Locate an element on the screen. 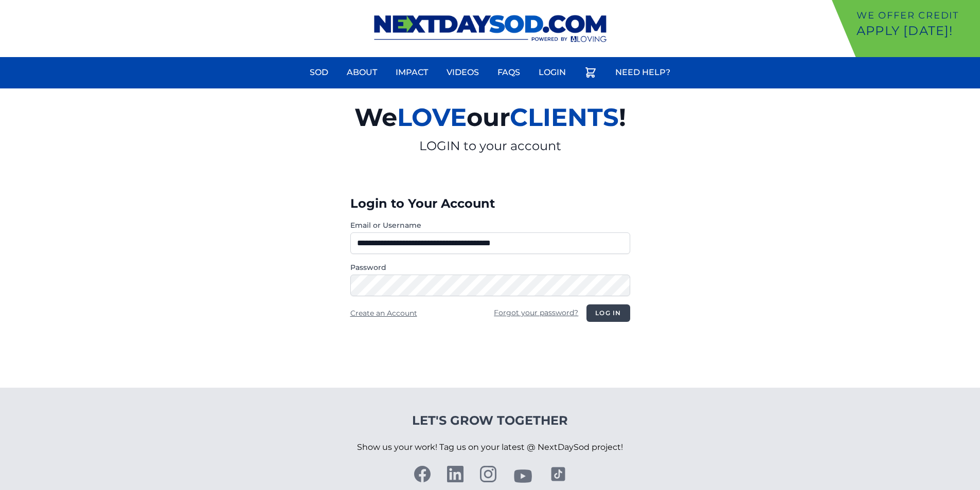 The image size is (980, 490). p: Show us your work! Tag us on your latest @ NextDaySod project! is located at coordinates (489, 448).